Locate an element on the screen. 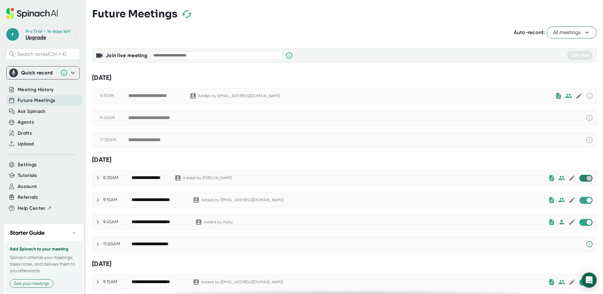 This screenshot has height=294, width=603. b: Join live meeting is located at coordinates (126, 55).